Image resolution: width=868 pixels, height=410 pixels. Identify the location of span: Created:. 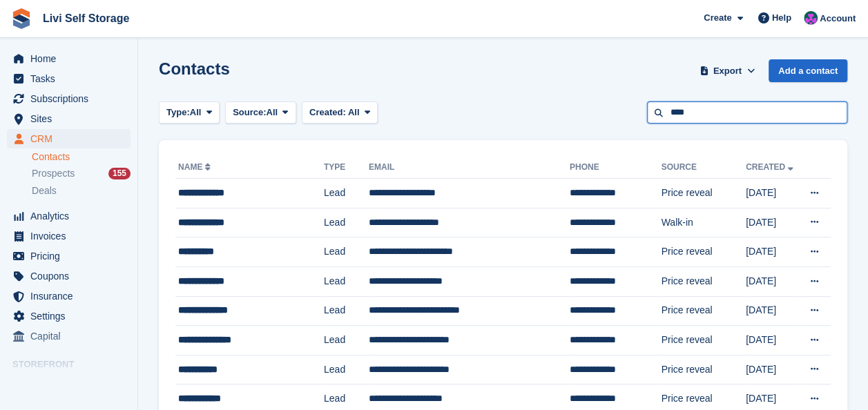
(328, 112).